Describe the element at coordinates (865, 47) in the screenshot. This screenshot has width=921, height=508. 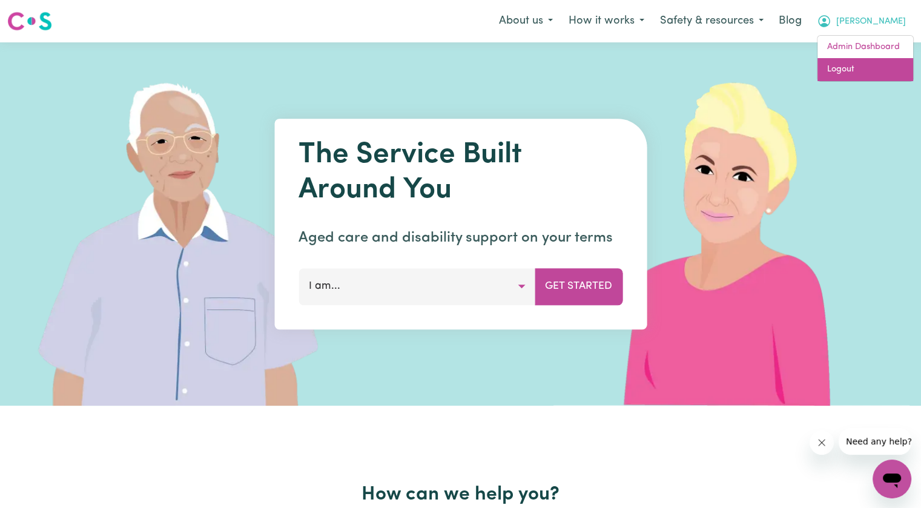
I see `a: Admin Dashboard` at that location.